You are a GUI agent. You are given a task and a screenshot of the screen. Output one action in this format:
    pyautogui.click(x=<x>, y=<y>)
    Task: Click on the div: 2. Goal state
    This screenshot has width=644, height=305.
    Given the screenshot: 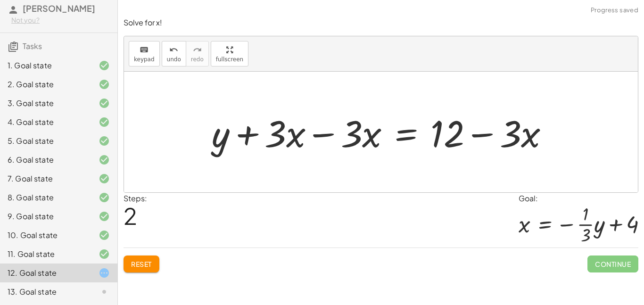 What is the action you would take?
    pyautogui.click(x=45, y=84)
    